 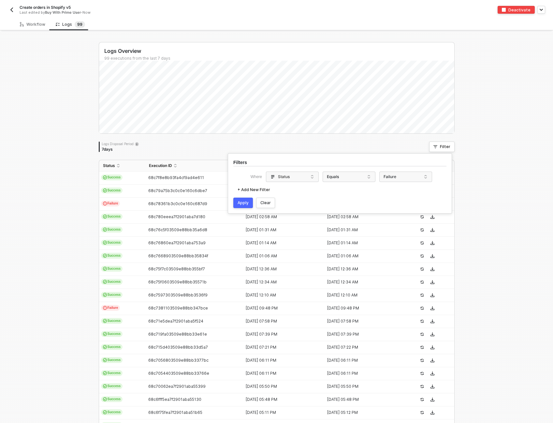 I want to click on button: Filter, so click(x=442, y=147).